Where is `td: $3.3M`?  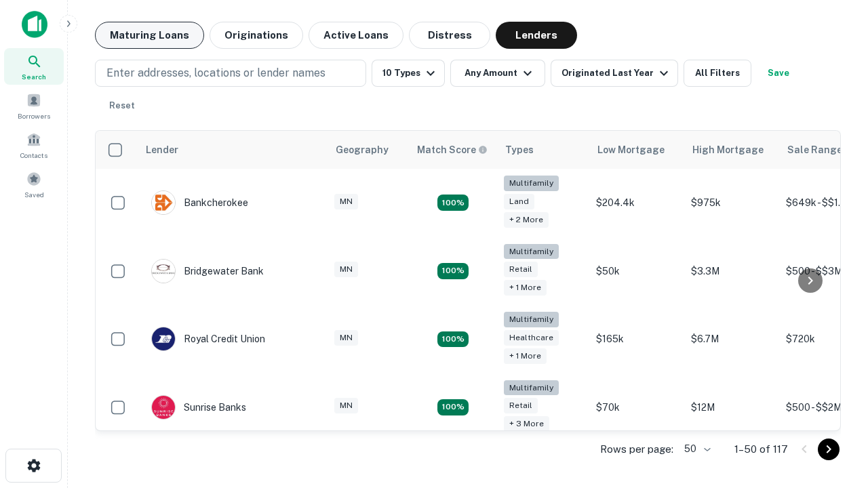
td: $3.3M is located at coordinates (732, 271).